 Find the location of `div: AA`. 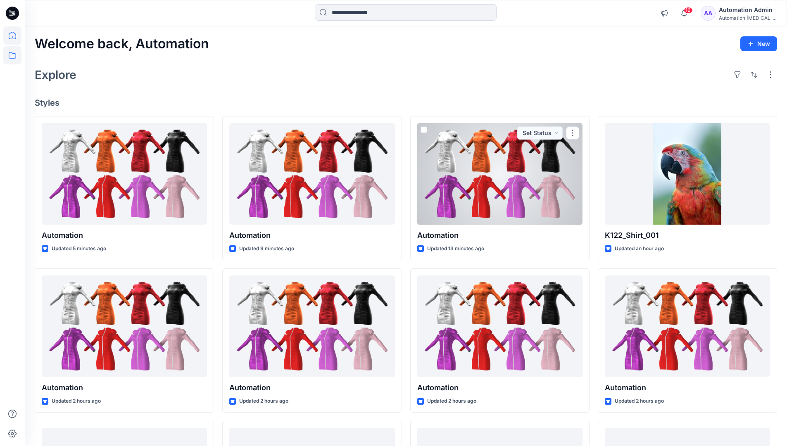

div: AA is located at coordinates (708, 13).